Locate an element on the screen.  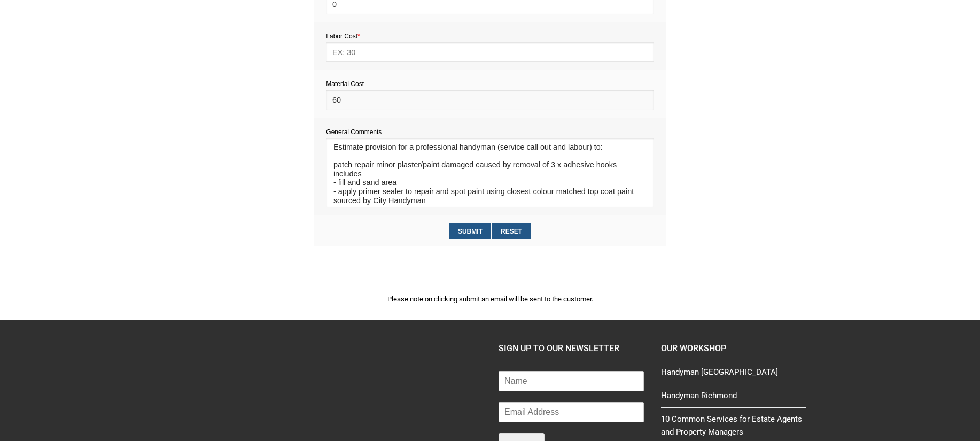
span: General Comments is located at coordinates (354, 132).